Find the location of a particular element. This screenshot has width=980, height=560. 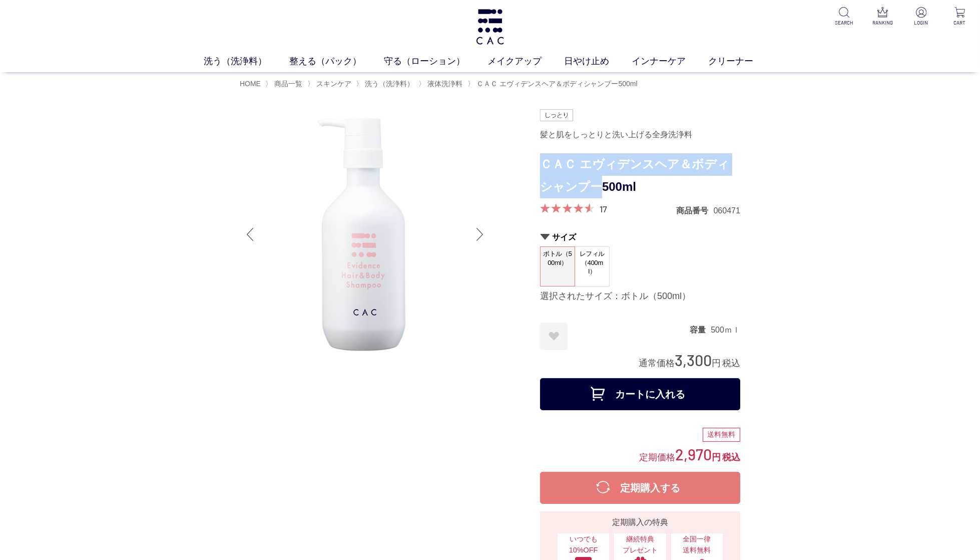

span: 定期価格 is located at coordinates (657, 457).